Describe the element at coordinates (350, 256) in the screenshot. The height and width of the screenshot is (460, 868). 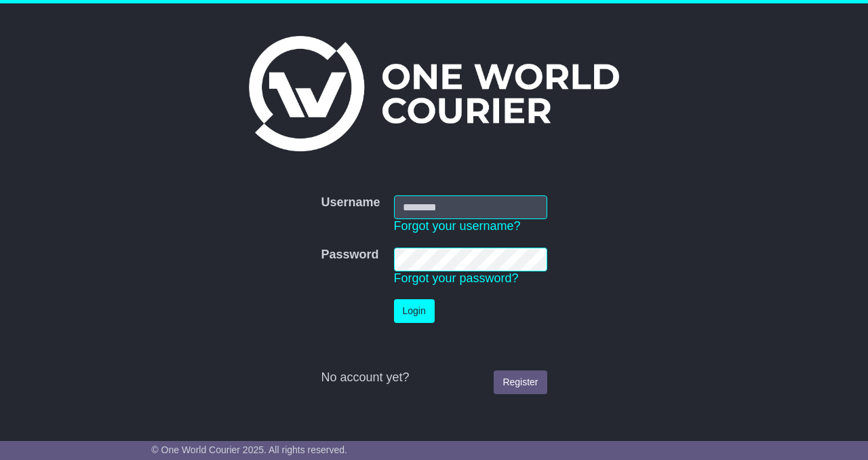
I see `label: Password` at that location.